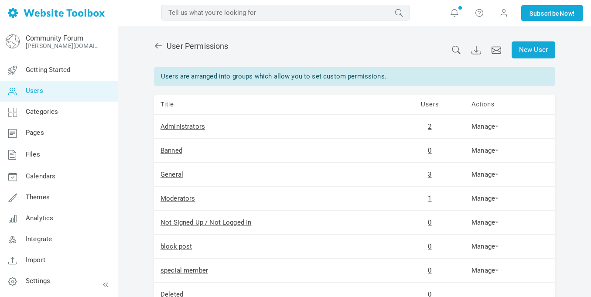  Describe the element at coordinates (534, 50) in the screenshot. I see `a: New User` at that location.